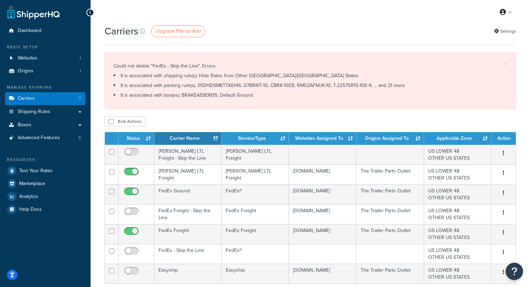  I want to click on th: Applicable Zone: activate to sort column ascending, so click(457, 139).